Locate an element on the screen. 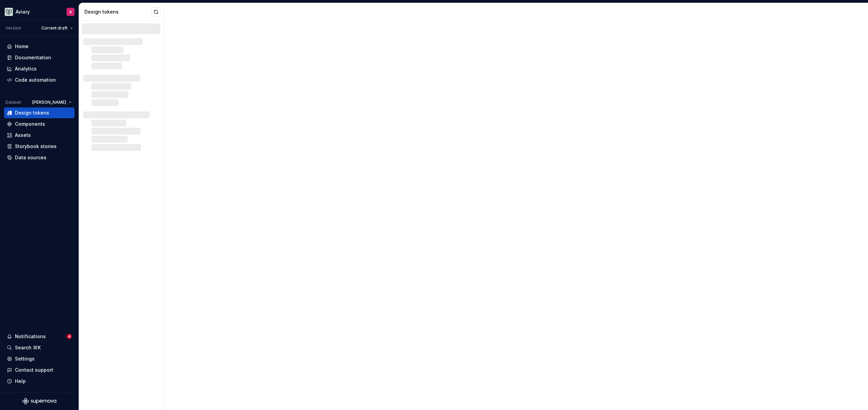  div: Version is located at coordinates (13, 28).